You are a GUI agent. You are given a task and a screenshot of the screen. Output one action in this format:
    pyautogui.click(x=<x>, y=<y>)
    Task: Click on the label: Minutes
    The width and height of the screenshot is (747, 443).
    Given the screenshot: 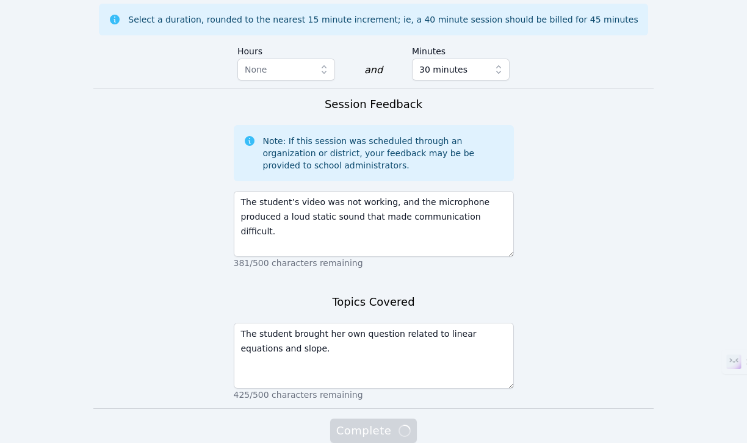 What is the action you would take?
    pyautogui.click(x=461, y=49)
    